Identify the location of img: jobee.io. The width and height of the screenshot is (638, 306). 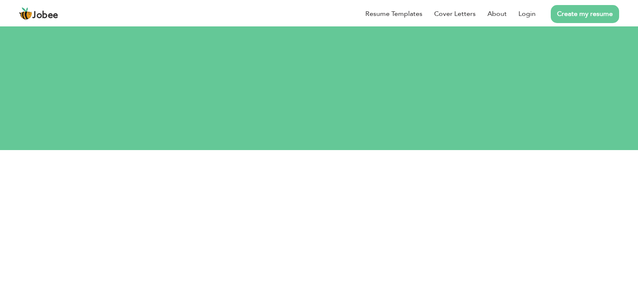
(26, 14).